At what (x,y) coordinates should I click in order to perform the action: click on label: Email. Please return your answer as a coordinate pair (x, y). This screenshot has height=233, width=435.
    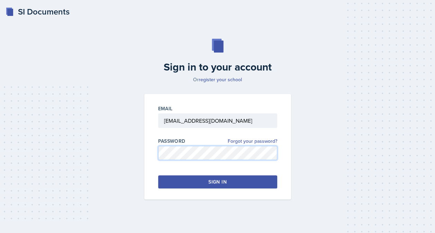
    Looking at the image, I should click on (166, 109).